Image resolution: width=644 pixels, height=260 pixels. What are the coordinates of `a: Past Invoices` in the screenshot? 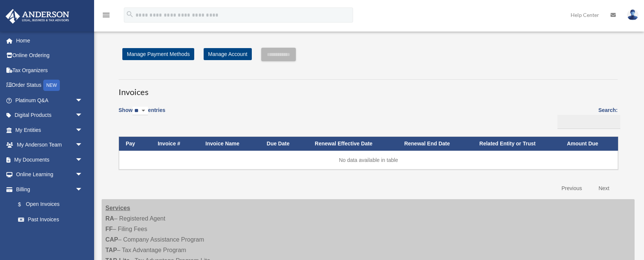 It's located at (50, 219).